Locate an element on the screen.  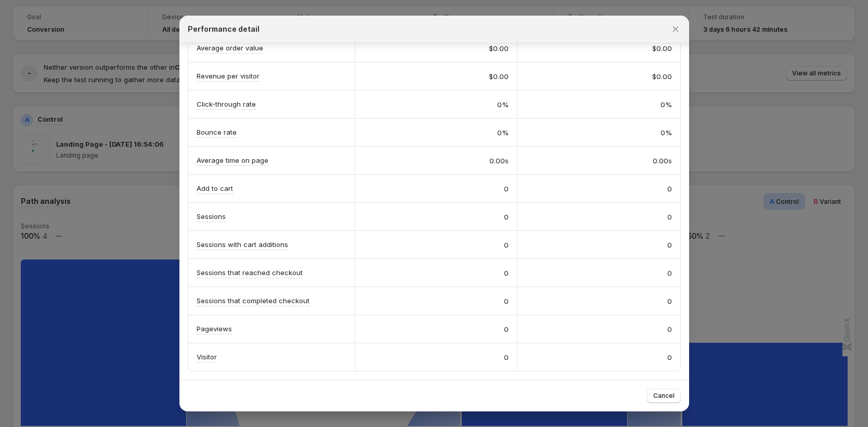
p: Revenue per visitor is located at coordinates (228, 76).